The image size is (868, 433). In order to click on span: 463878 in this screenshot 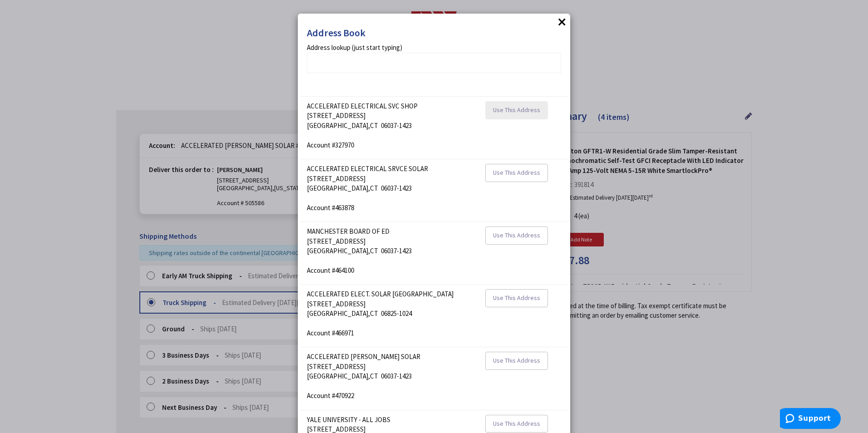, I will do `click(345, 207)`.